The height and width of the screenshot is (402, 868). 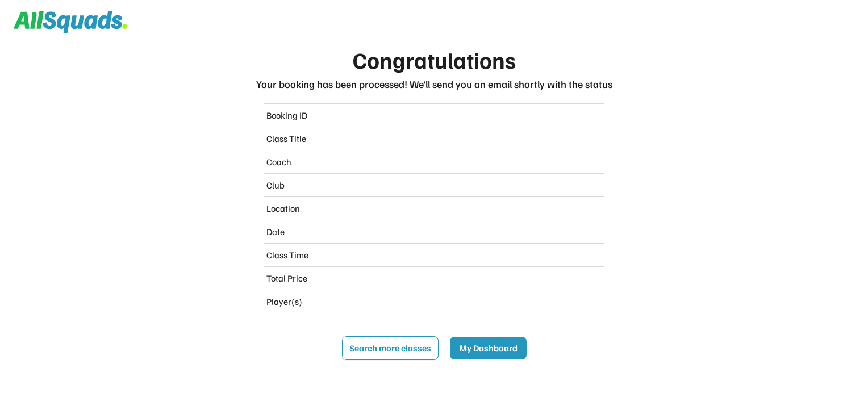 I want to click on div: Date, so click(x=323, y=231).